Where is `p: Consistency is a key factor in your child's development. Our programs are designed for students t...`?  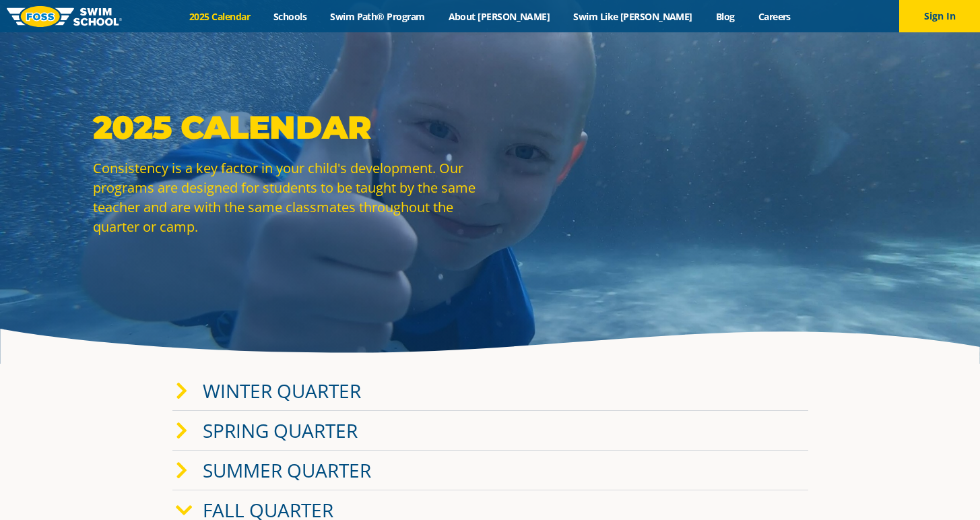 p: Consistency is a key factor in your child's development. Our programs are designed for students t... is located at coordinates (289, 198).